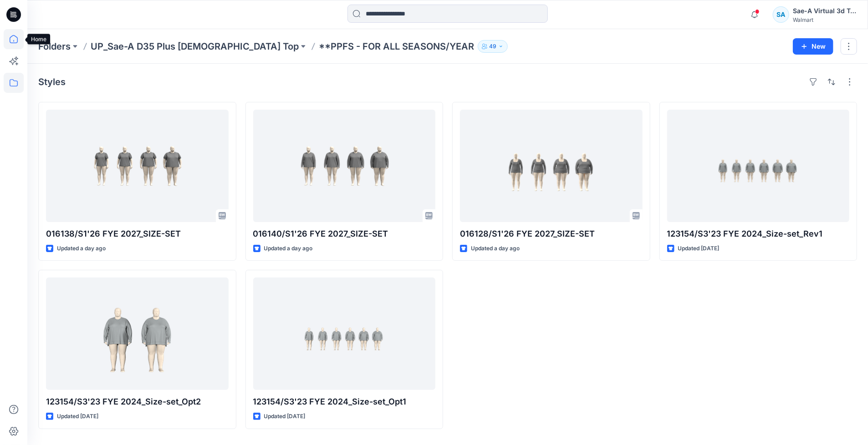 This screenshot has width=868, height=445. Describe the element at coordinates (825, 11) in the screenshot. I see `div: Sae-A Virtual 3d Team` at that location.